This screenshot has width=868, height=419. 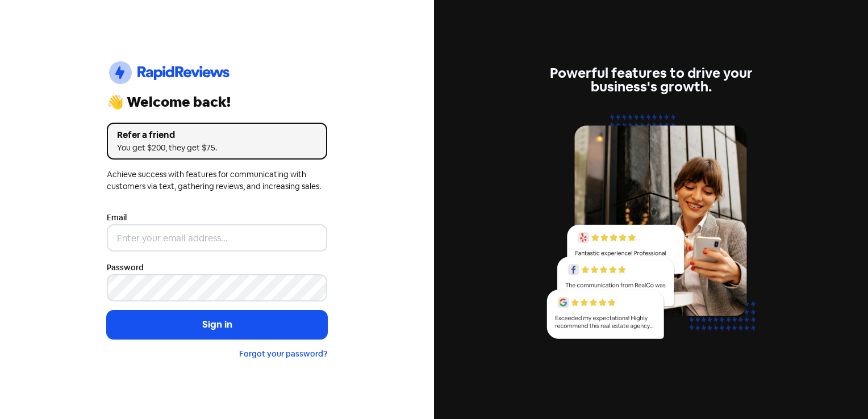 I want to click on div: Powerful features to drive your business's growth., so click(x=651, y=80).